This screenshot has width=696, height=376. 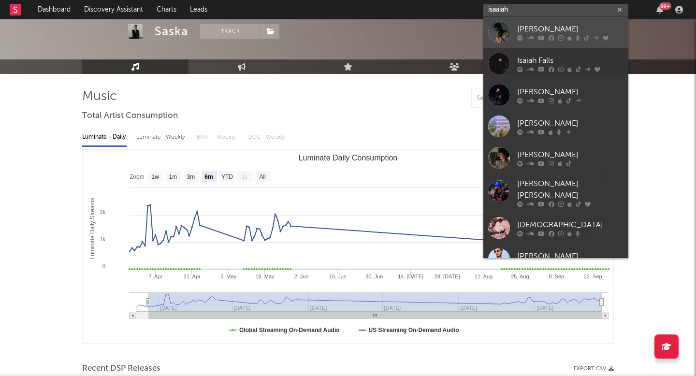 I want to click on text: 2. Jun, so click(x=301, y=277).